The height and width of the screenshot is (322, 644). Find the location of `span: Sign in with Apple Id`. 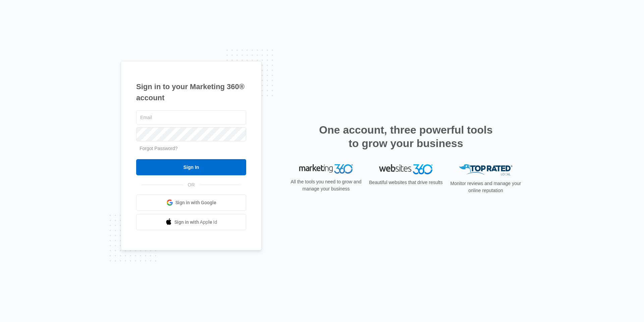

span: Sign in with Apple Id is located at coordinates (196, 222).